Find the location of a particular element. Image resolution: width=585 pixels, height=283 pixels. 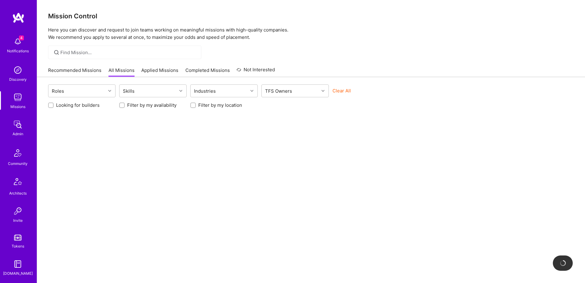

p: Here you can discover and request to join teams working on meaningful missions with high-quality ... is located at coordinates (311, 34).